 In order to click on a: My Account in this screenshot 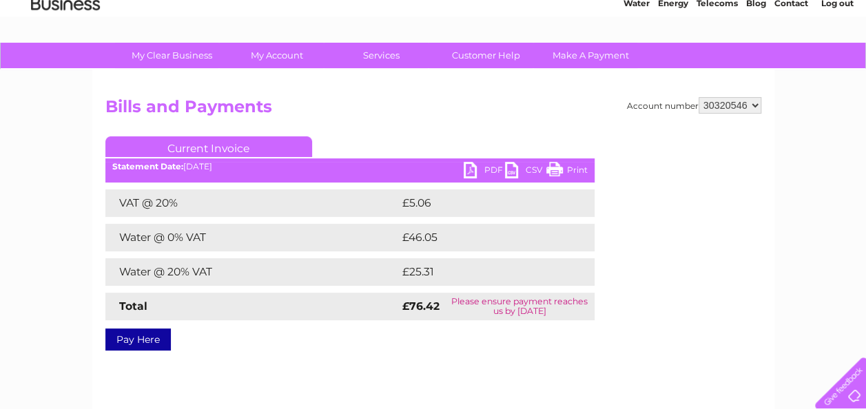, I will do `click(276, 55)`.